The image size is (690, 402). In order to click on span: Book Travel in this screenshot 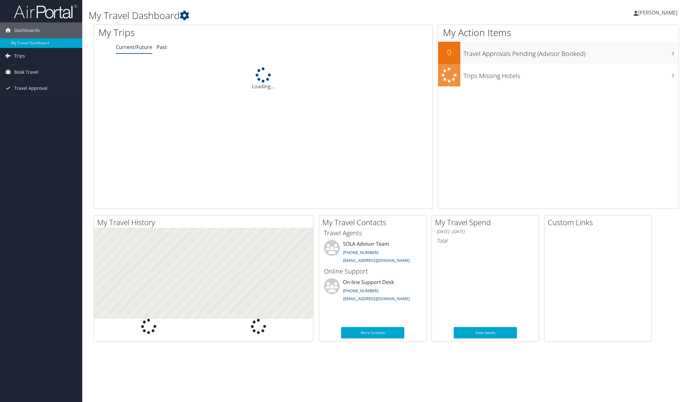, I will do `click(26, 72)`.